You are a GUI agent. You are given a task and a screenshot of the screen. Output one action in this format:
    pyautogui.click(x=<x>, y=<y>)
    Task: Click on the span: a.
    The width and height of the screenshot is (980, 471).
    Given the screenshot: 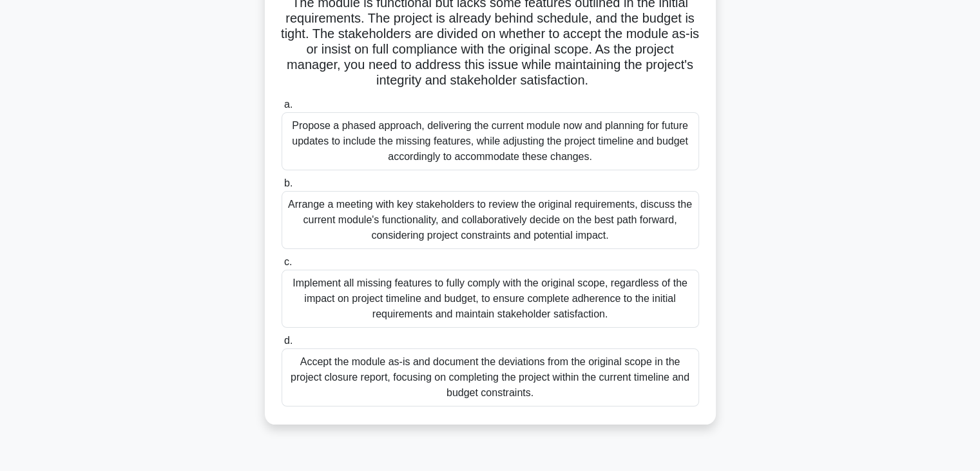 What is the action you would take?
    pyautogui.click(x=288, y=104)
    